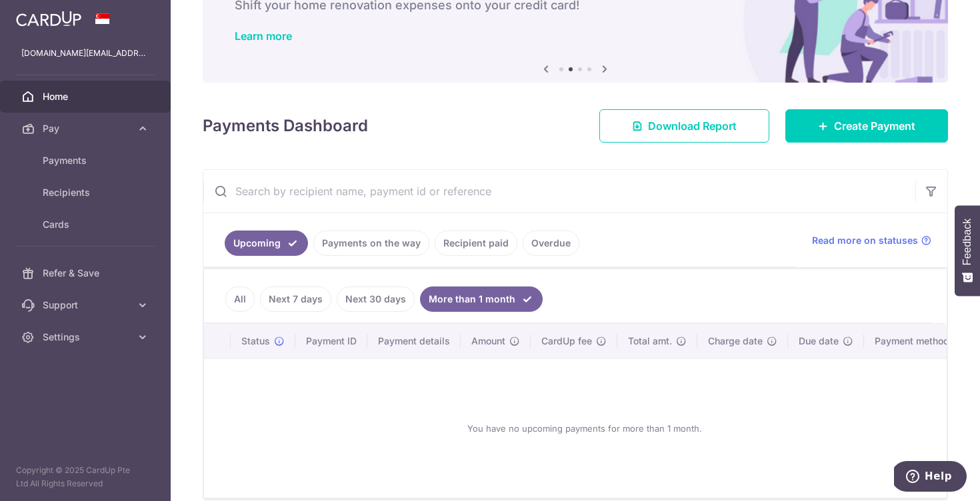 This screenshot has height=501, width=980. What do you see at coordinates (864, 240) in the screenshot?
I see `span: Read more on statuses` at bounding box center [864, 240].